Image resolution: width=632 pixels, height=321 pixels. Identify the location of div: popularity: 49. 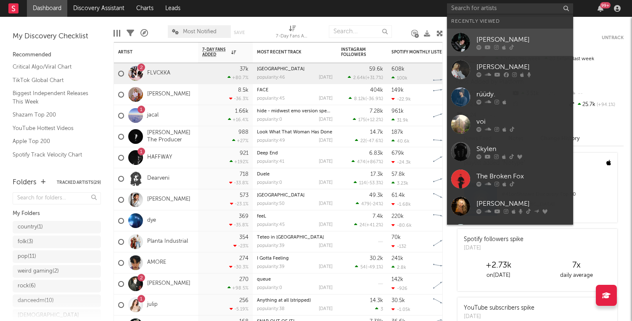
(271, 140).